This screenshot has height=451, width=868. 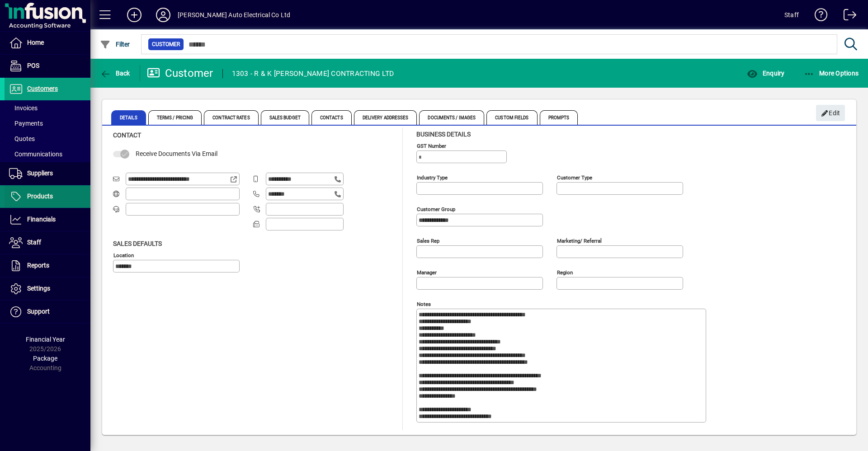 I want to click on span: Settings, so click(x=38, y=288).